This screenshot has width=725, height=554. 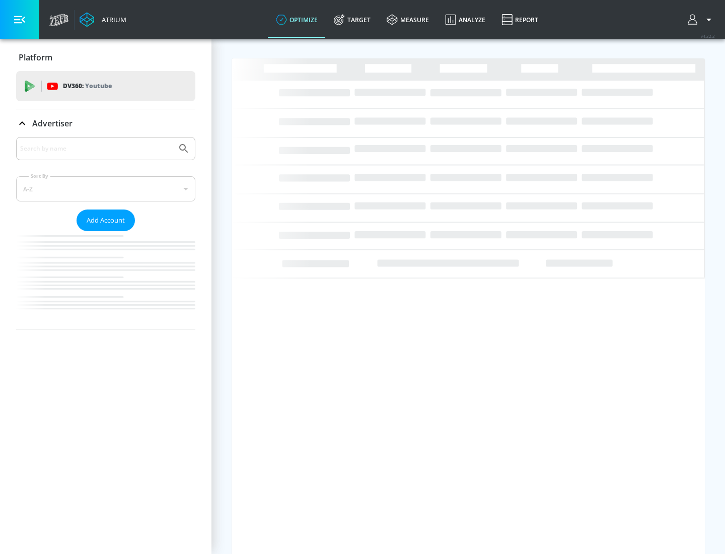 I want to click on a: Target, so click(x=352, y=20).